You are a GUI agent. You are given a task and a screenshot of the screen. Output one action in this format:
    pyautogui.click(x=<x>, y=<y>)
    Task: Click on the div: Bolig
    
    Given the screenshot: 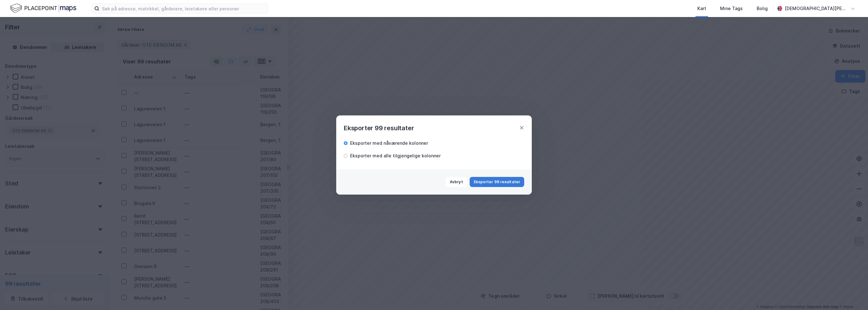 What is the action you would take?
    pyautogui.click(x=762, y=8)
    